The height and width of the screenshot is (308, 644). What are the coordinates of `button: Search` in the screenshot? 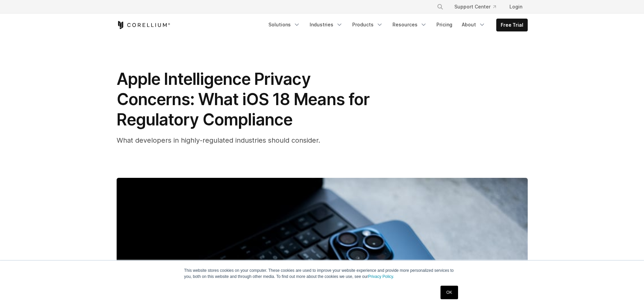 It's located at (440, 7).